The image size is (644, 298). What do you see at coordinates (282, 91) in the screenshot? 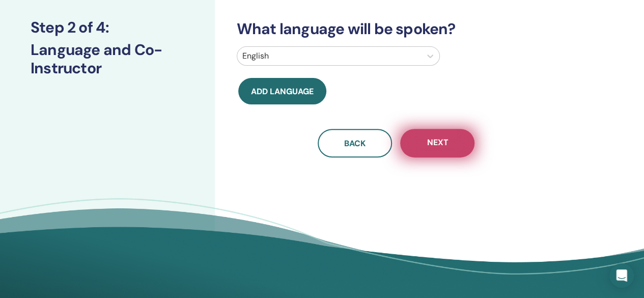
I see `span: Add language` at bounding box center [282, 91].